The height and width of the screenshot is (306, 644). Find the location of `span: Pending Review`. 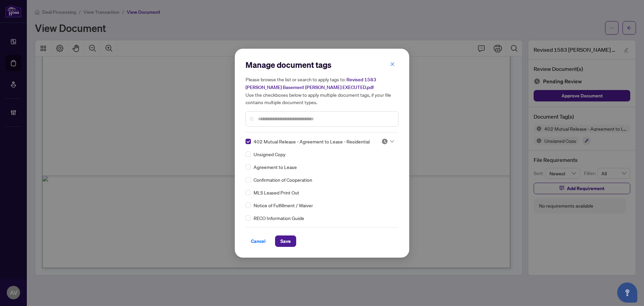

span: Pending Review is located at coordinates (387, 142).